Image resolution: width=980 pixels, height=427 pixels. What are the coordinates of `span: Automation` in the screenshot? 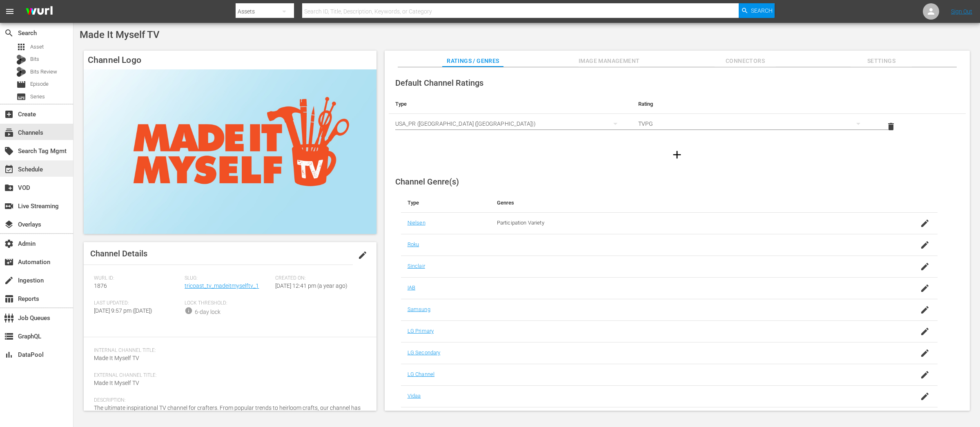 It's located at (9, 262).